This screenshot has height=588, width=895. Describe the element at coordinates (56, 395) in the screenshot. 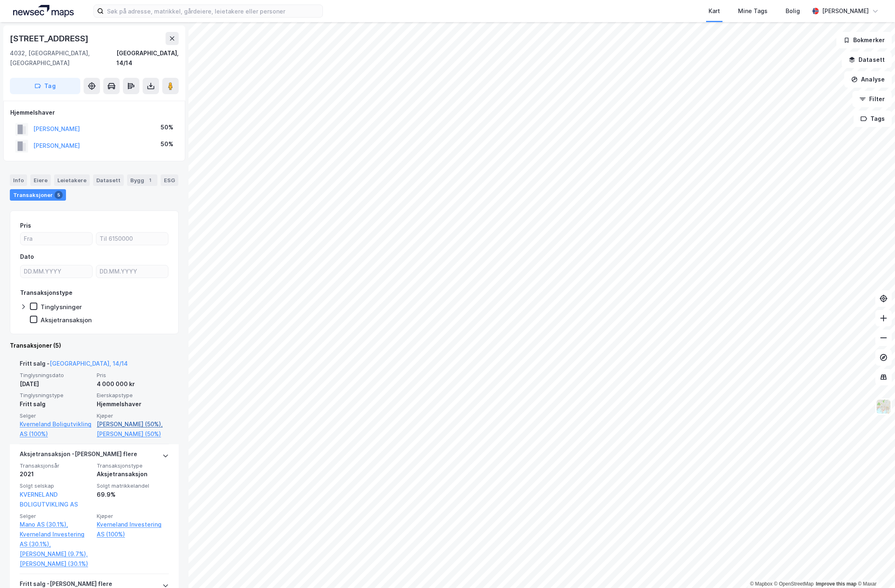

I see `span: Tinglysningstype` at that location.